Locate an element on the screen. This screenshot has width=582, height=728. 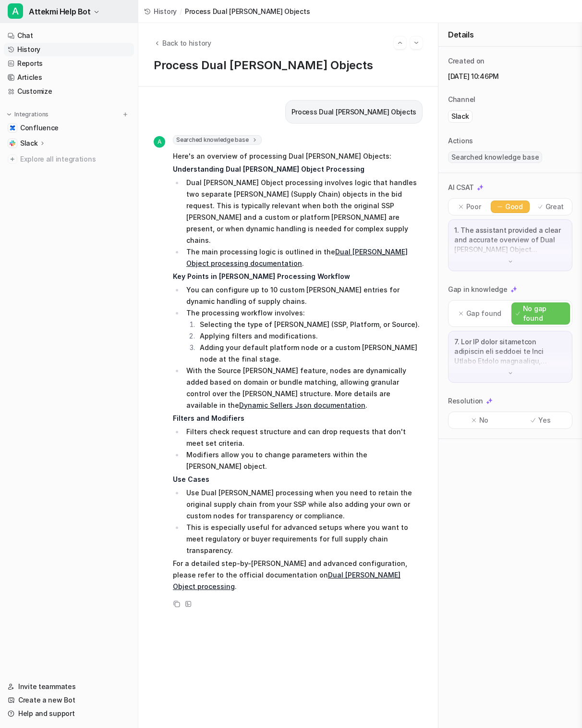
p: Actions is located at coordinates (461, 141).